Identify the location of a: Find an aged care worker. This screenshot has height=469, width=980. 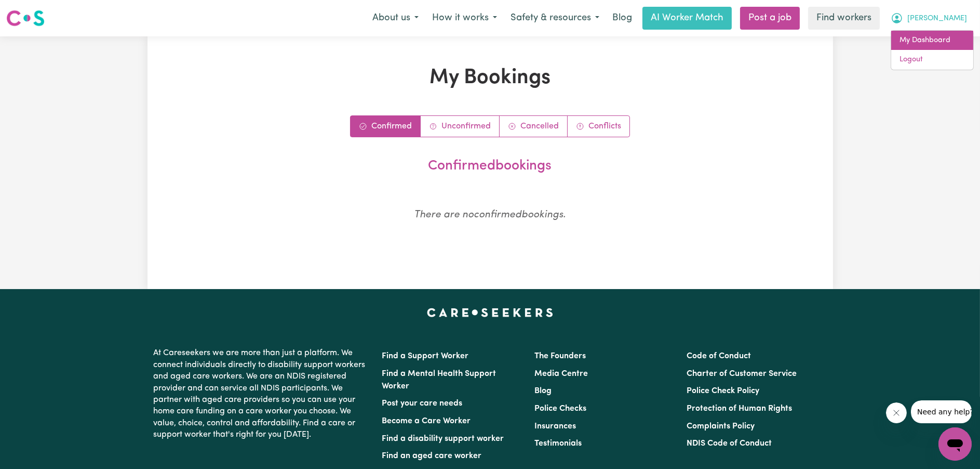
(432, 456).